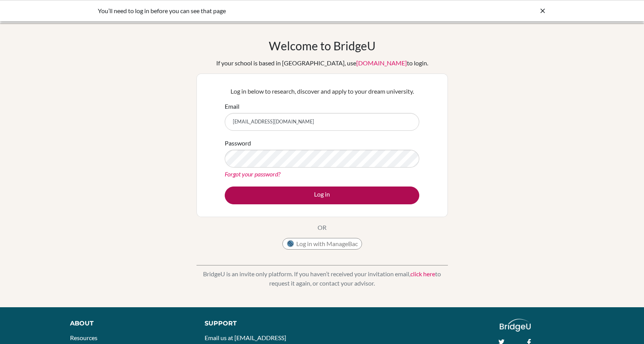 Image resolution: width=644 pixels, height=344 pixels. What do you see at coordinates (258, 324) in the screenshot?
I see `div: Support` at bounding box center [258, 324].